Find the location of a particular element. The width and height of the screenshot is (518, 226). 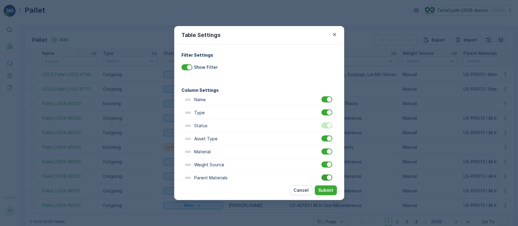

p: Cancel is located at coordinates (301, 191).